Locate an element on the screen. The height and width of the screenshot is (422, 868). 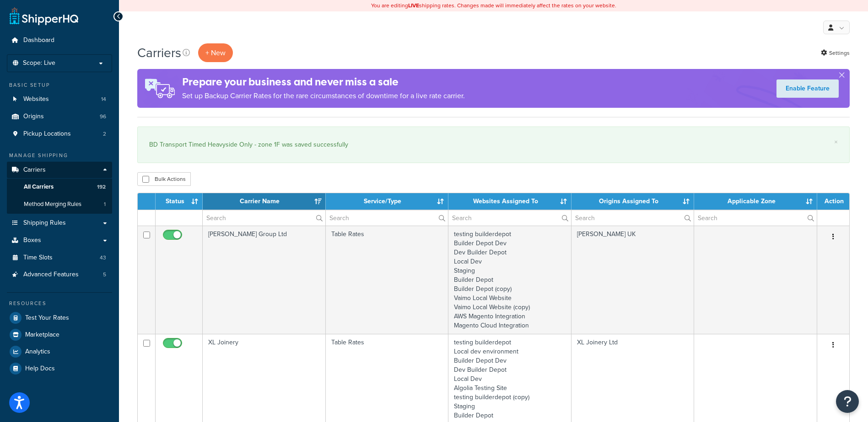
a: Marketplace is located at coordinates (60, 335).